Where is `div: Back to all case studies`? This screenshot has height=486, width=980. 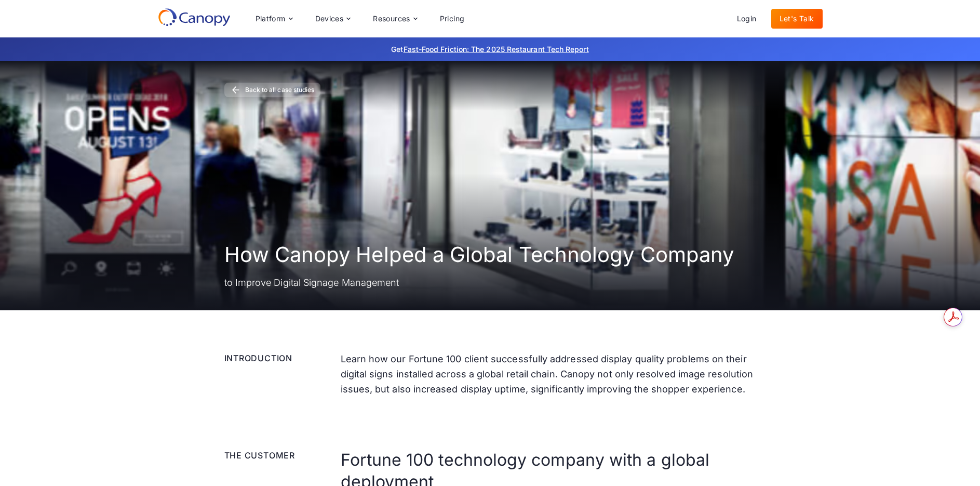
div: Back to all case studies is located at coordinates (280, 90).